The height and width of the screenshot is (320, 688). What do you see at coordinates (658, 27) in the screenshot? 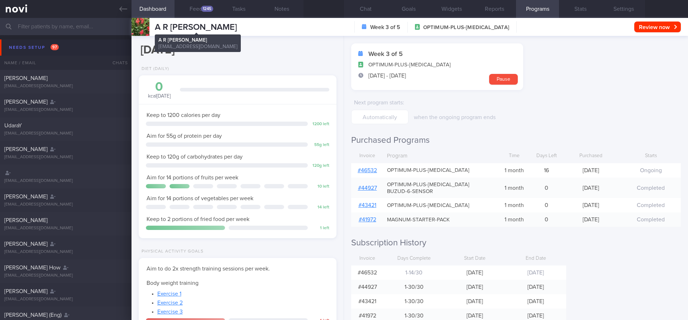
I see `button: Review now` at bounding box center [658, 27].